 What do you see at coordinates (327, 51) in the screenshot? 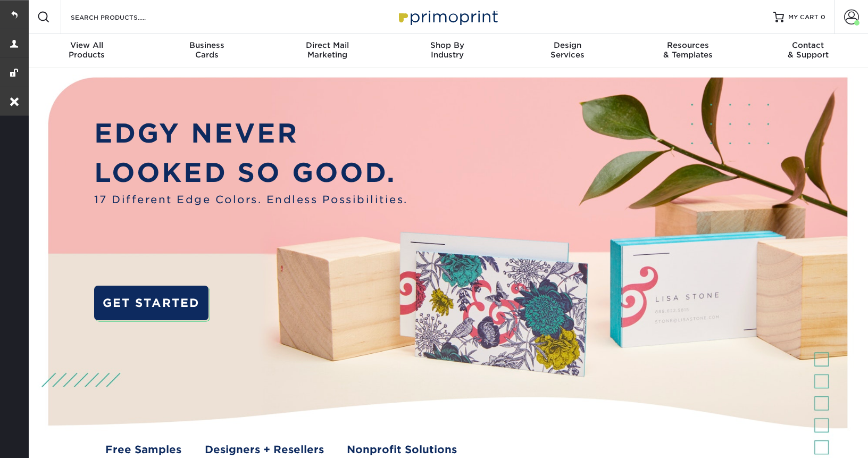
I see `a: Direct MailMarketing` at bounding box center [327, 51].